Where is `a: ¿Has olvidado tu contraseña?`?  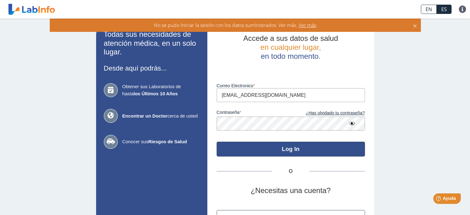 a: ¿Has olvidado tu contraseña? is located at coordinates (328, 113).